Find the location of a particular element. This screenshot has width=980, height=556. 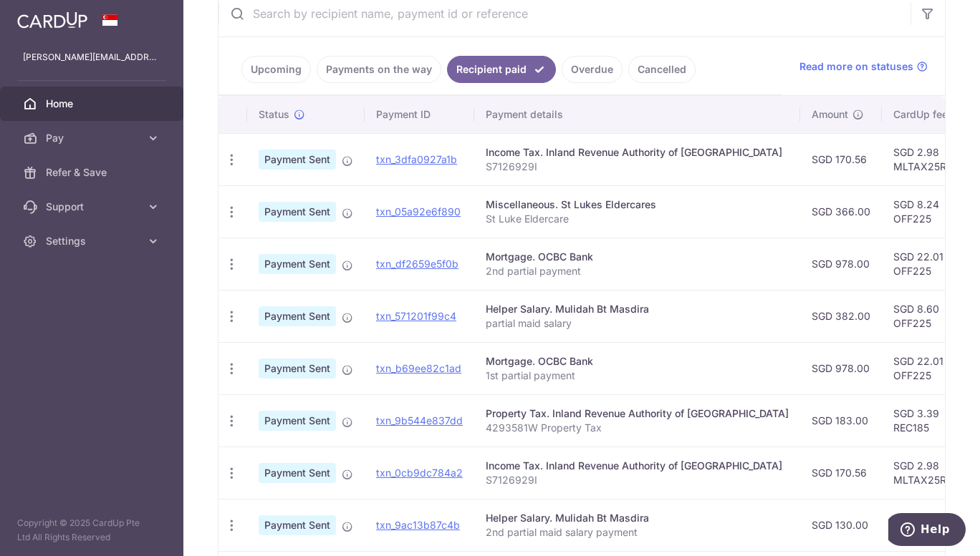

a: txn_0cb9dc784a2 is located at coordinates (419, 472).